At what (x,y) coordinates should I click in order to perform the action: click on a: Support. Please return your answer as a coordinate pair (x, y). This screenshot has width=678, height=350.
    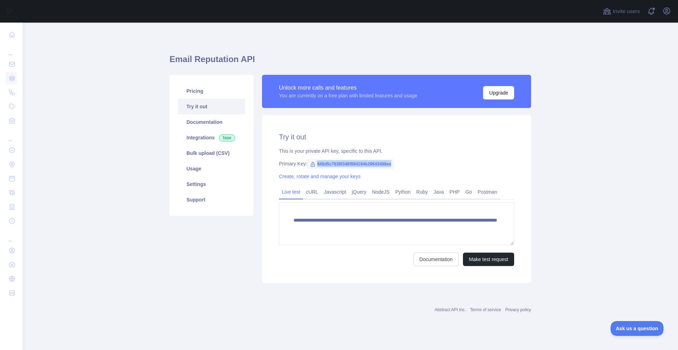
    Looking at the image, I should click on (211, 200).